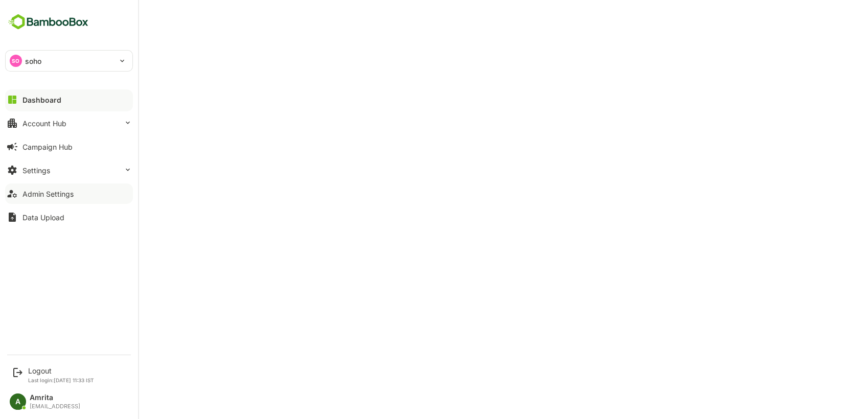  I want to click on button: Campaign Hub, so click(69, 147).